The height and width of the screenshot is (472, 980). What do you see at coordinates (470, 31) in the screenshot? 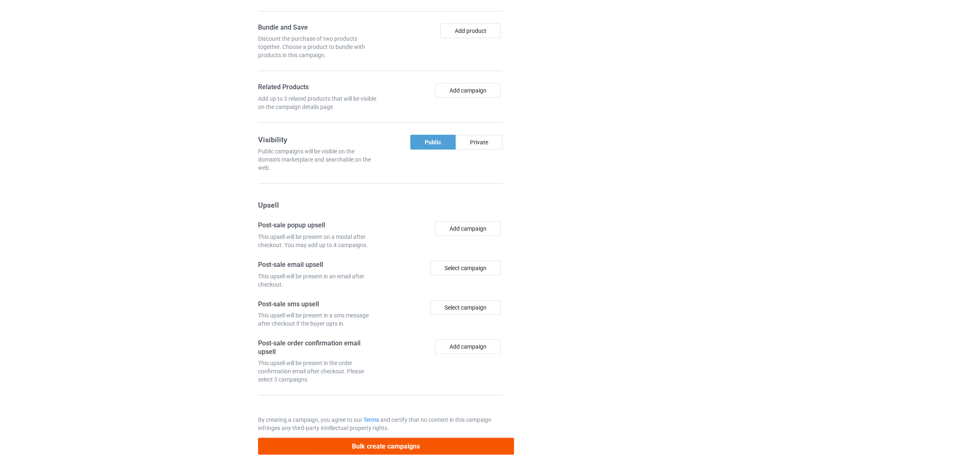
I see `button: Add product` at bounding box center [470, 31].